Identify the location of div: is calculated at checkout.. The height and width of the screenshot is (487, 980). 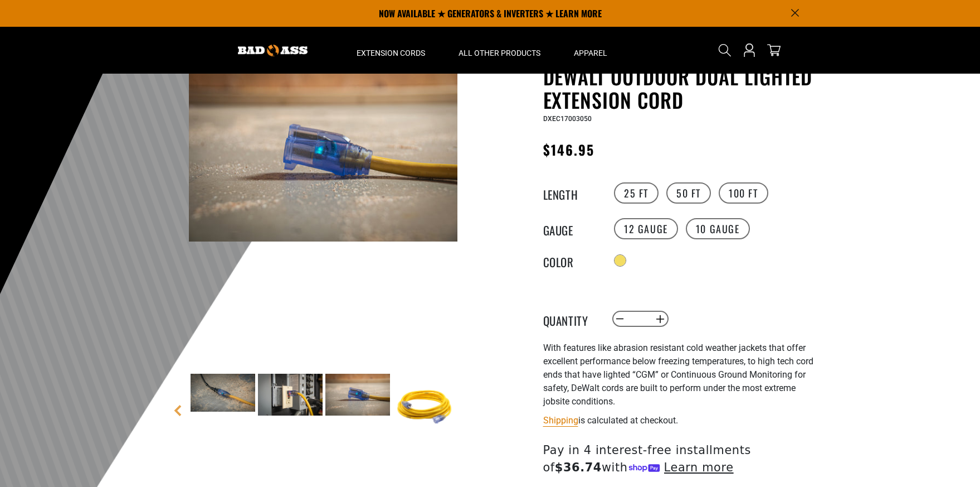
(680, 420).